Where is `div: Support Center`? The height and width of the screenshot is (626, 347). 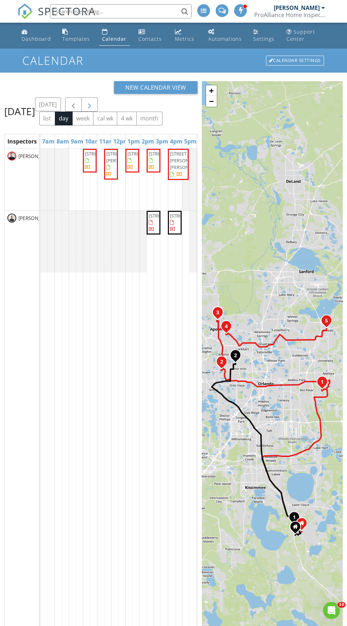 div: Support Center is located at coordinates (301, 35).